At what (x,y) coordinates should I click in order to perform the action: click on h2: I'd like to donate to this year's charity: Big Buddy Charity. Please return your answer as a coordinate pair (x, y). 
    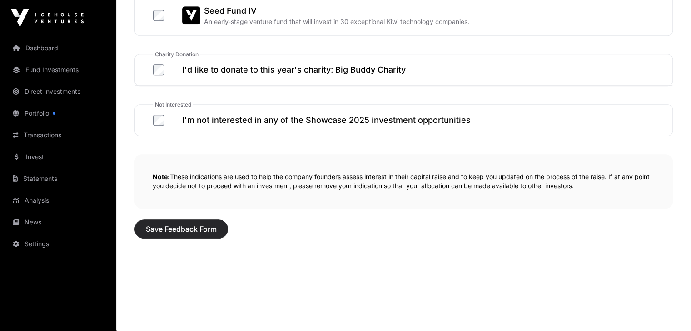
    Looking at the image, I should click on (294, 70).